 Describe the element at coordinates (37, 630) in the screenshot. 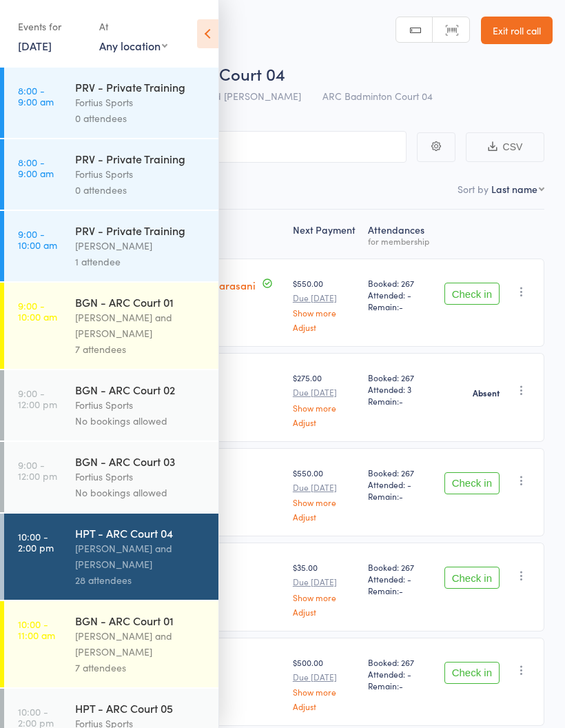

I see `time: 10:00 - 11:00 am` at that location.